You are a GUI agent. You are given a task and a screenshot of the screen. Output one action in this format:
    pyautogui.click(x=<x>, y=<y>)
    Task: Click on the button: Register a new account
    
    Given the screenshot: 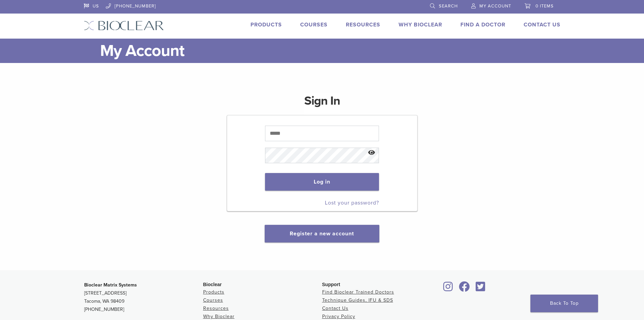 What is the action you would take?
    pyautogui.click(x=322, y=233)
    